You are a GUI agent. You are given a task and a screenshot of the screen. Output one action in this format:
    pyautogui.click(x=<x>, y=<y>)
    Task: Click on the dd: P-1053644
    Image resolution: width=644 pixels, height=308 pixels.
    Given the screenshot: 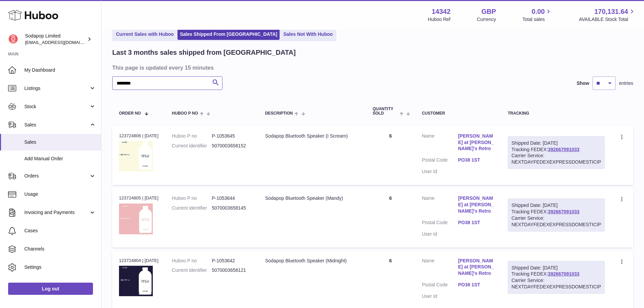 What is the action you would take?
    pyautogui.click(x=232, y=198)
    